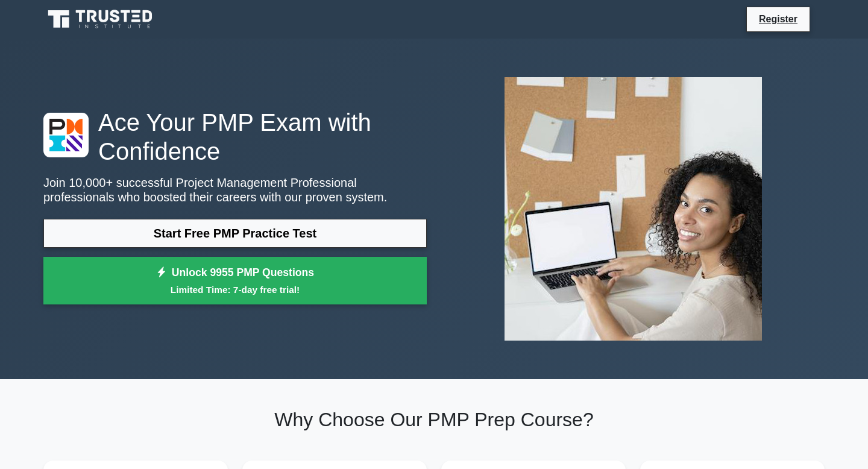 This screenshot has width=868, height=469. I want to click on p: Join 10,000+ successful Project Management Professional professionals who boosted their careers w..., so click(235, 190).